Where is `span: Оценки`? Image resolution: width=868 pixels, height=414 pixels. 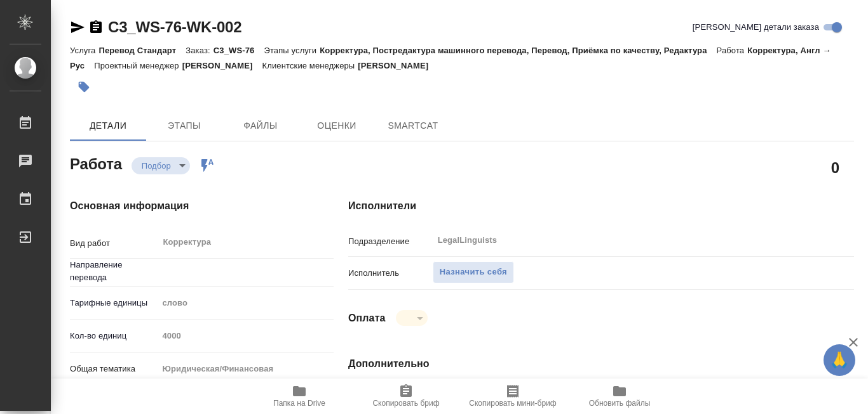 span: Оценки is located at coordinates (336, 126).